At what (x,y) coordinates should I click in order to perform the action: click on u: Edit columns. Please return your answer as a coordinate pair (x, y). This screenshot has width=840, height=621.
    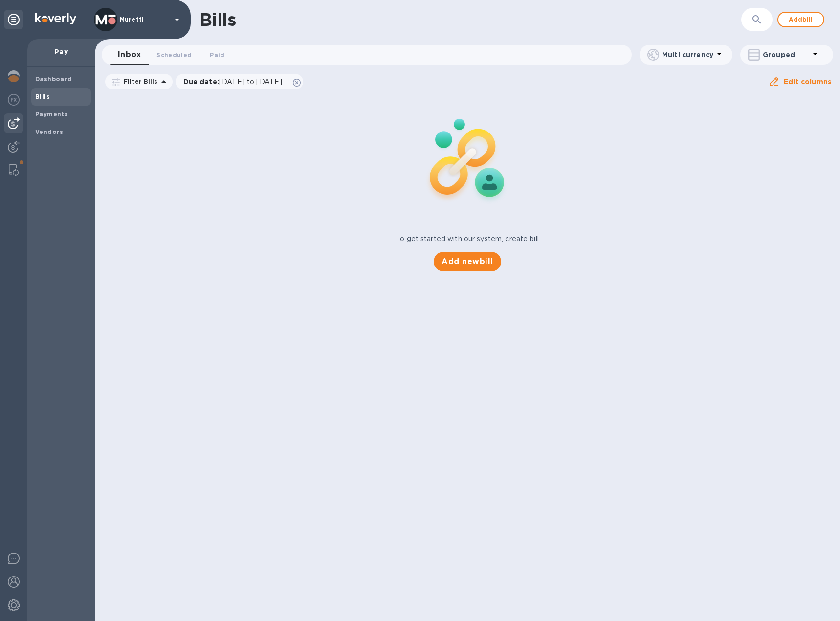
    Looking at the image, I should click on (807, 82).